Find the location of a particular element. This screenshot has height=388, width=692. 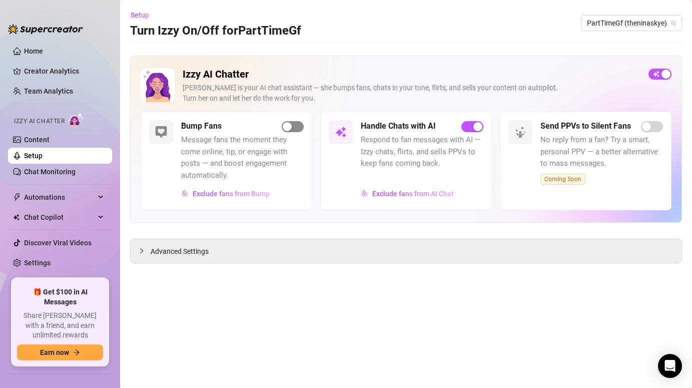

span: Chat Copilot is located at coordinates (60, 217).